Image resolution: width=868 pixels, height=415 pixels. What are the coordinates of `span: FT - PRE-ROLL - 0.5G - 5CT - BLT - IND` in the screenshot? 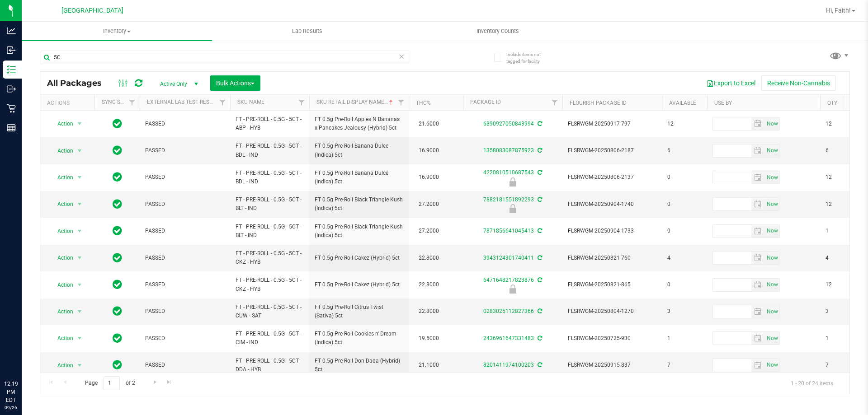 It's located at (269, 232).